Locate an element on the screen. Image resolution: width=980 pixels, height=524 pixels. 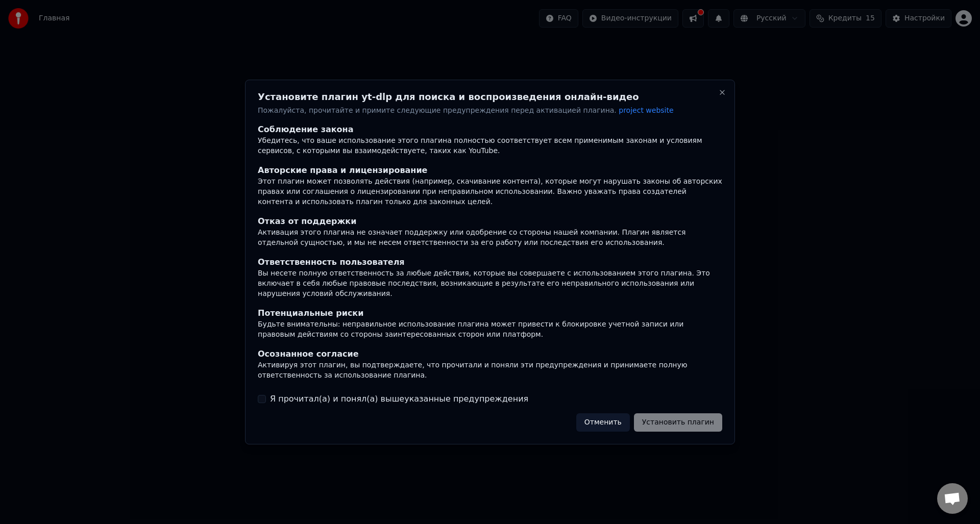
span: project website is located at coordinates (646, 110).